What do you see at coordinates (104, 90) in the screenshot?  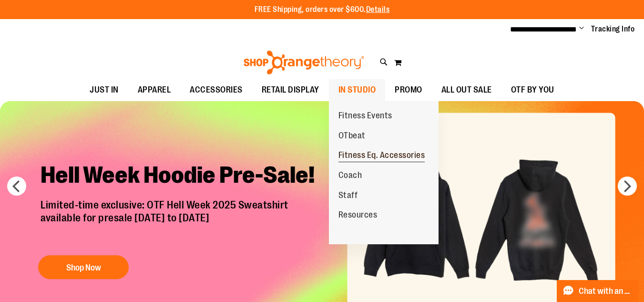 I see `span: JUST IN` at bounding box center [104, 90].